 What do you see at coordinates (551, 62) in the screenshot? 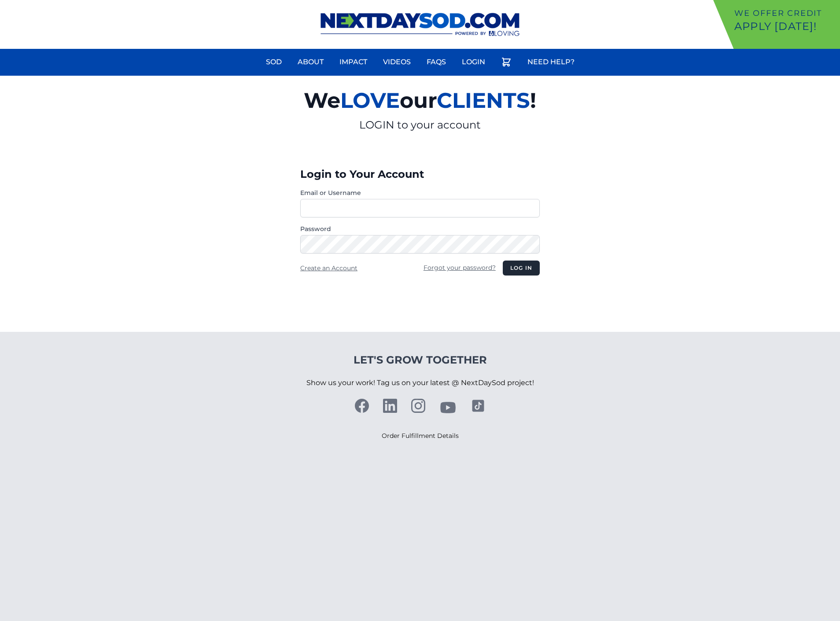
I see `a: Need Help?` at bounding box center [551, 62].